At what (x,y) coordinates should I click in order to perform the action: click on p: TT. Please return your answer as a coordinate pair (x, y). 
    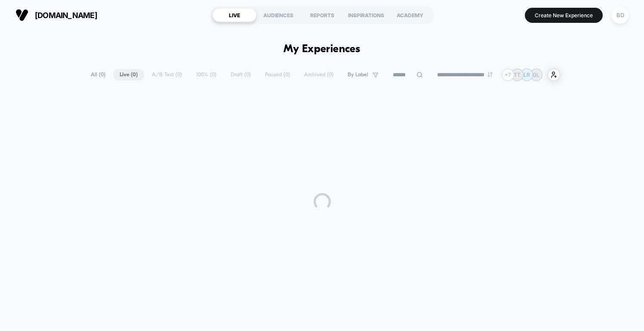
    Looking at the image, I should click on (517, 75).